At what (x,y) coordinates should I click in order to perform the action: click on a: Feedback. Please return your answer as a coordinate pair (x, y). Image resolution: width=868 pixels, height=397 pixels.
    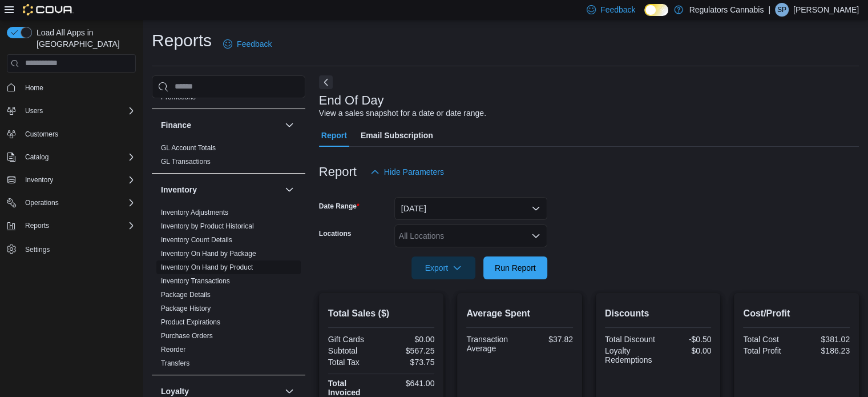
    Looking at the image, I should click on (247, 44).